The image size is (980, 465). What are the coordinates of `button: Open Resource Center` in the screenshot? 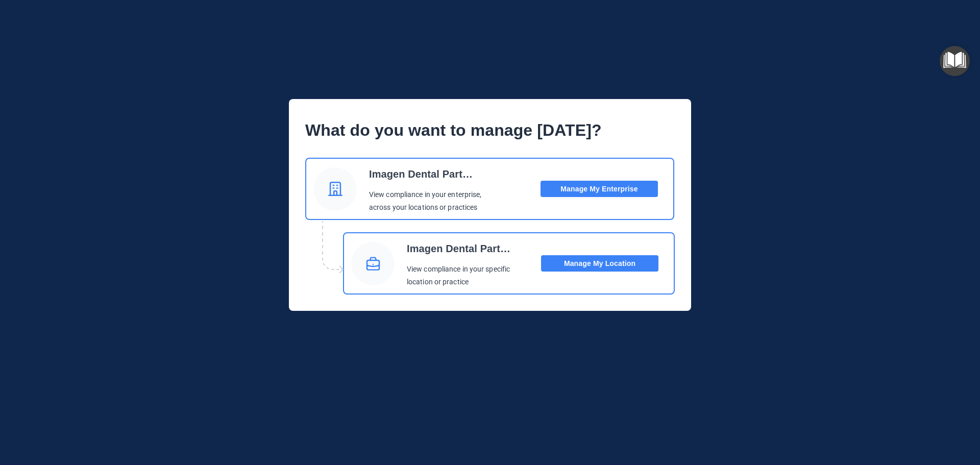 It's located at (954, 60).